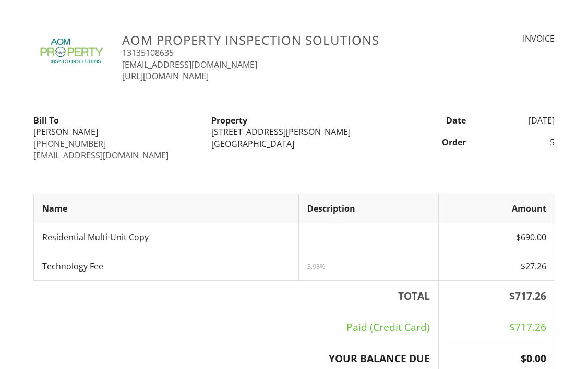 Image resolution: width=588 pixels, height=369 pixels. Describe the element at coordinates (427, 120) in the screenshot. I see `div: Date` at that location.